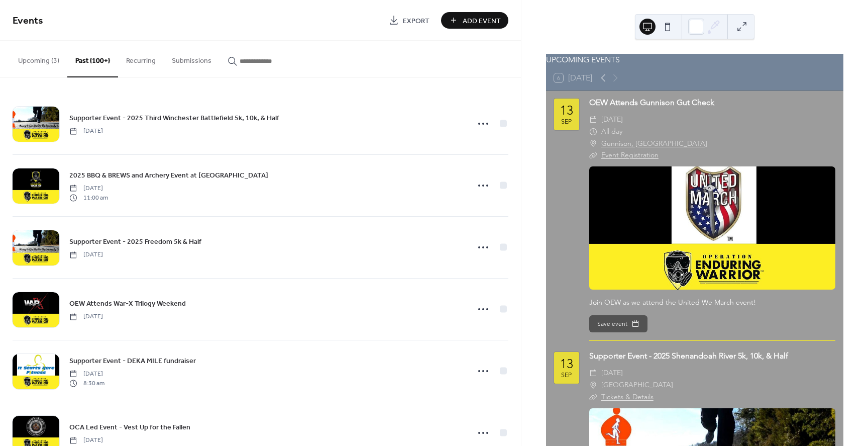 The image size is (868, 446). What do you see at coordinates (630, 155) in the screenshot?
I see `a: Event Registration` at bounding box center [630, 155].